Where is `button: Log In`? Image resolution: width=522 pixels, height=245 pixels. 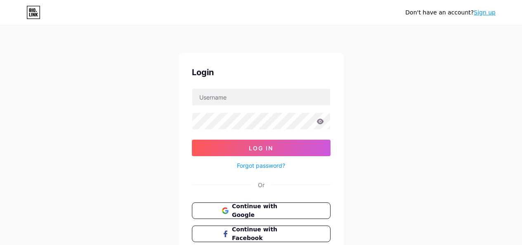 button: Log In is located at coordinates (261, 148).